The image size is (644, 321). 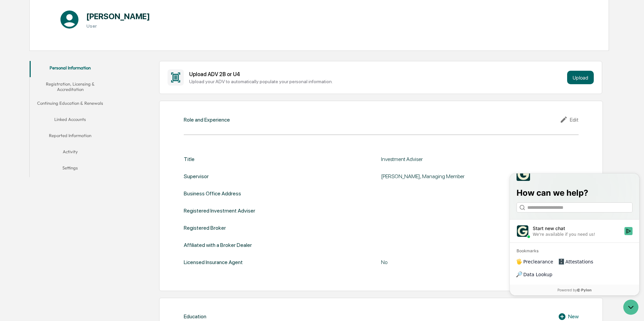 I want to click on button: Reported Information, so click(x=70, y=137).